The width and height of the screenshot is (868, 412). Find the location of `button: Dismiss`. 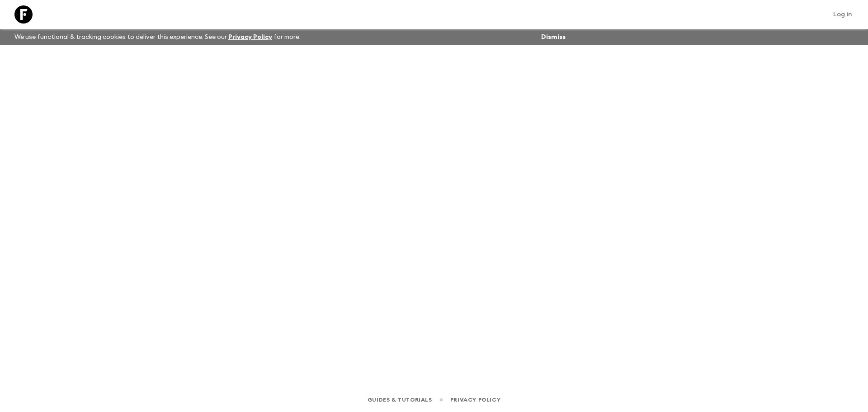

button: Dismiss is located at coordinates (553, 37).